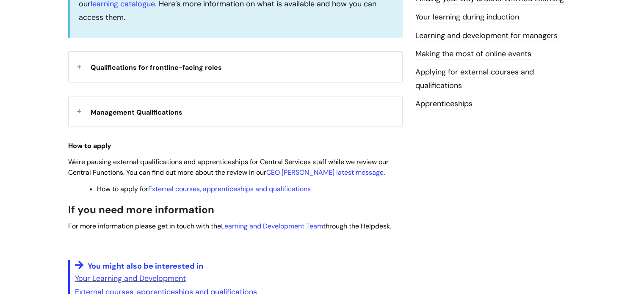 The image size is (644, 294). Describe the element at coordinates (131, 278) in the screenshot. I see `a: Your Learning and Development` at that location.